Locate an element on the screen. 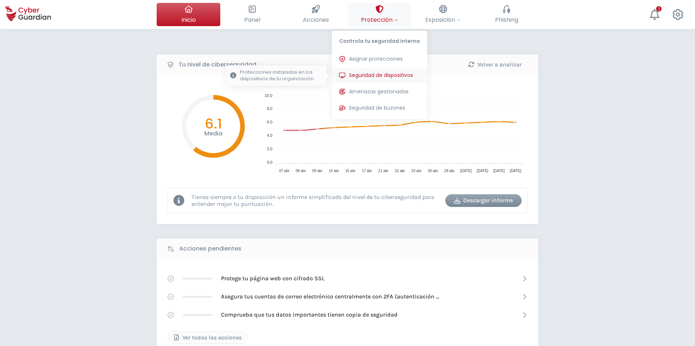 The image size is (695, 346). p: Protege tu página web con cifrado SSL is located at coordinates (272, 279).